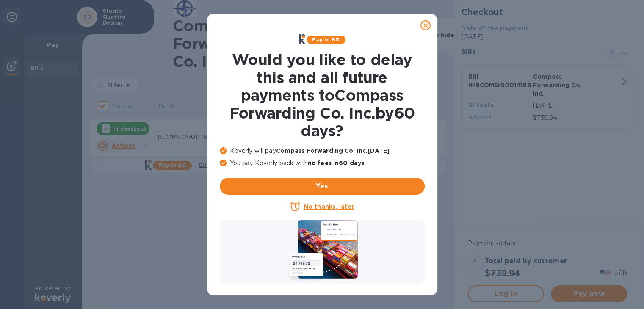 This screenshot has height=309, width=644. I want to click on u: No thanks, later, so click(328, 207).